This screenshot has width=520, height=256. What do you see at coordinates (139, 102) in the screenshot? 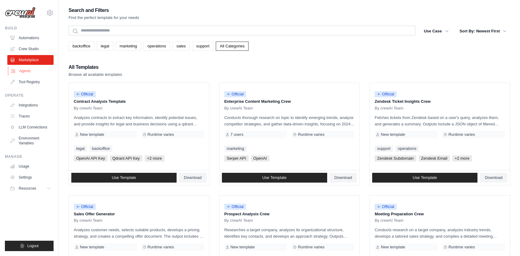
I see `p: Contract Analysis Template` at bounding box center [139, 102].